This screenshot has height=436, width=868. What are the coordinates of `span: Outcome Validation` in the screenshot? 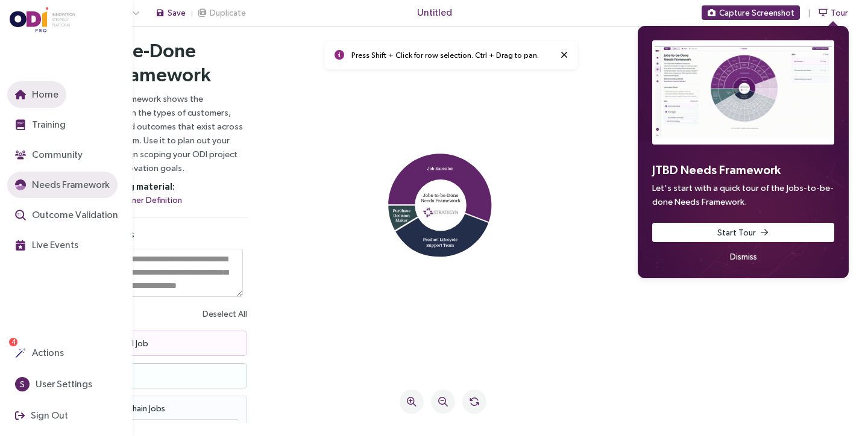 It's located at (74, 215).